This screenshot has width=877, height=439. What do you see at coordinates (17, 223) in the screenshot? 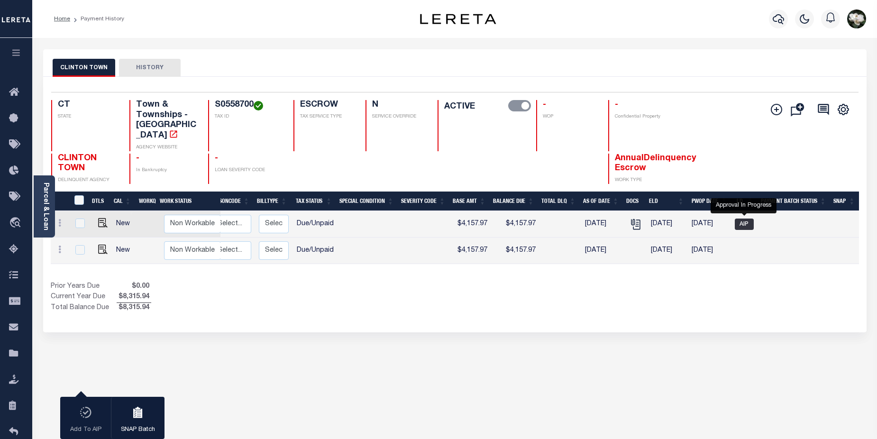
I see `i: travel_explore` at bounding box center [17, 223].